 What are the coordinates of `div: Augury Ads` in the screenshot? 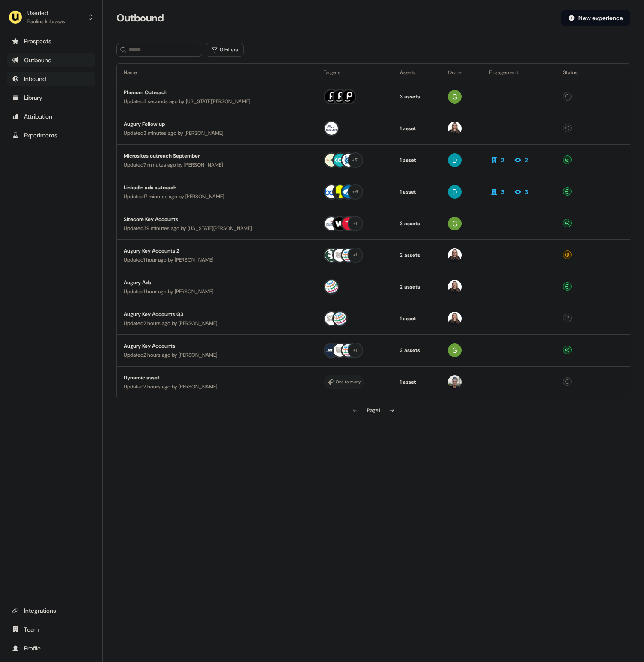 It's located at (204, 283).